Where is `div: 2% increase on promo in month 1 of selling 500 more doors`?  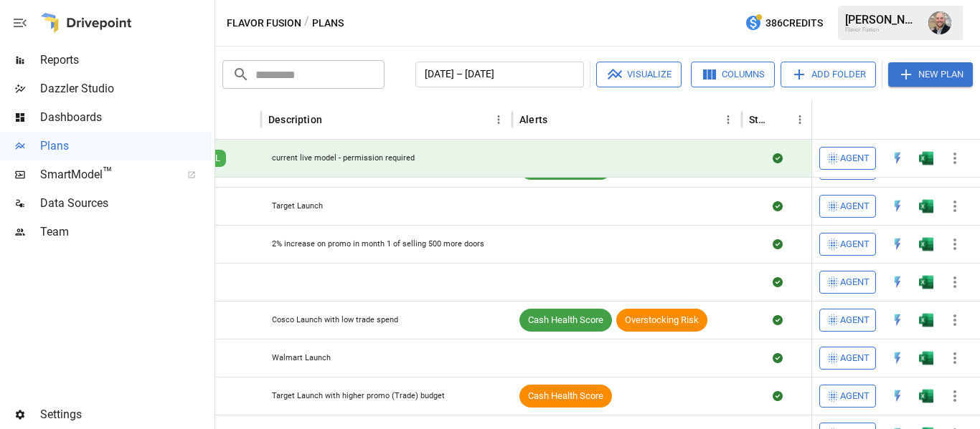
div: 2% increase on promo in month 1 of selling 500 more doors is located at coordinates (378, 245).